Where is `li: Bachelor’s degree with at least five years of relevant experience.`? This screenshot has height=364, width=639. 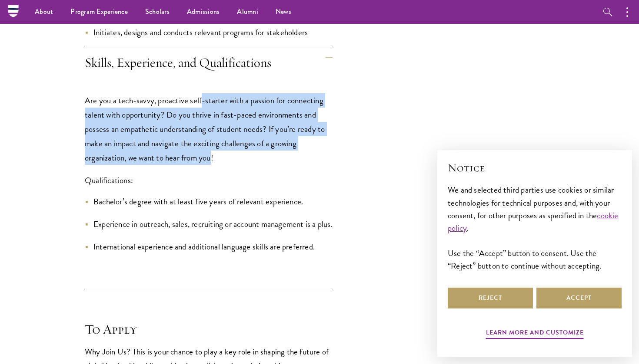
li: Bachelor’s degree with at least five years of relevant experience. is located at coordinates (209, 201).